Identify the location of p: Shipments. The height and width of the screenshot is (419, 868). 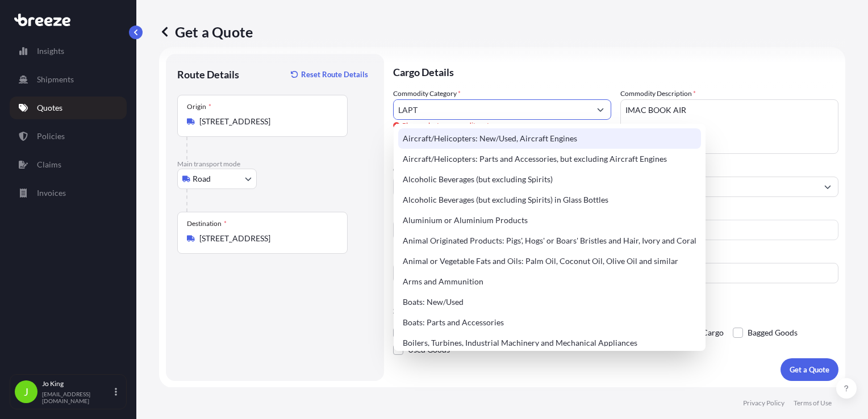
(55, 80).